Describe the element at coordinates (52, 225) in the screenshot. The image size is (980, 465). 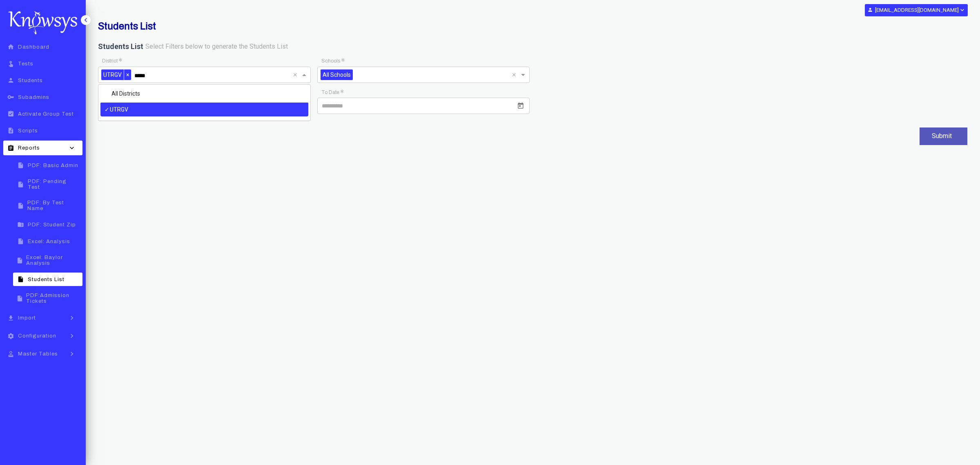
I see `span: PDF: Student Zip` at that location.